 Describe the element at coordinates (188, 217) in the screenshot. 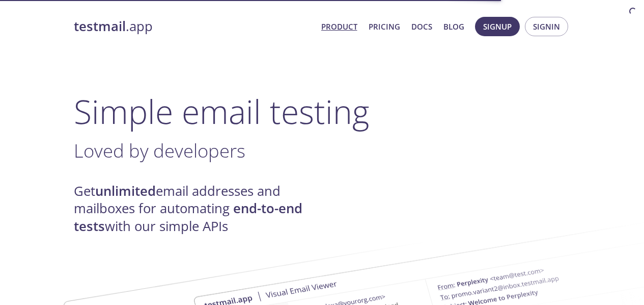

I see `strong: end-to-end tests` at that location.